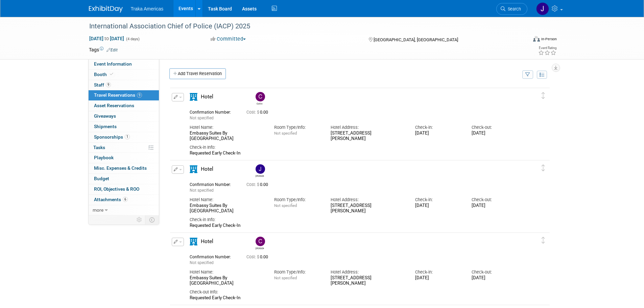  I want to click on a: Giveaways, so click(124, 116).